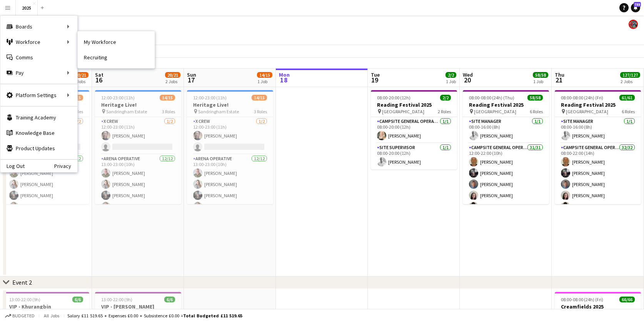 Image resolution: width=644 pixels, height=322 pixels. Describe the element at coordinates (492, 97) in the screenshot. I see `span: 08:00-08:00 (24h) (Thu)` at that location.